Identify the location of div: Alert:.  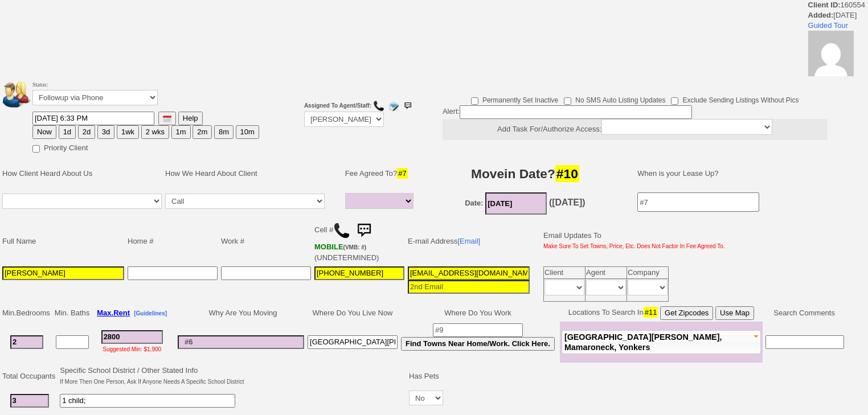
(635, 123).